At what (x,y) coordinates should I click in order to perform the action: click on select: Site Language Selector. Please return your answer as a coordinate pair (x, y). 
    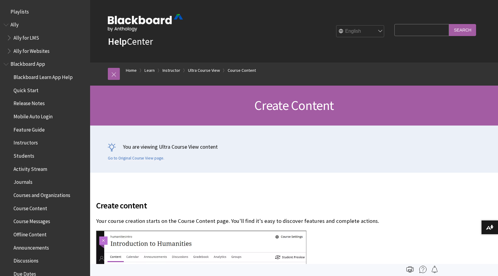
    Looking at the image, I should click on (361, 32).